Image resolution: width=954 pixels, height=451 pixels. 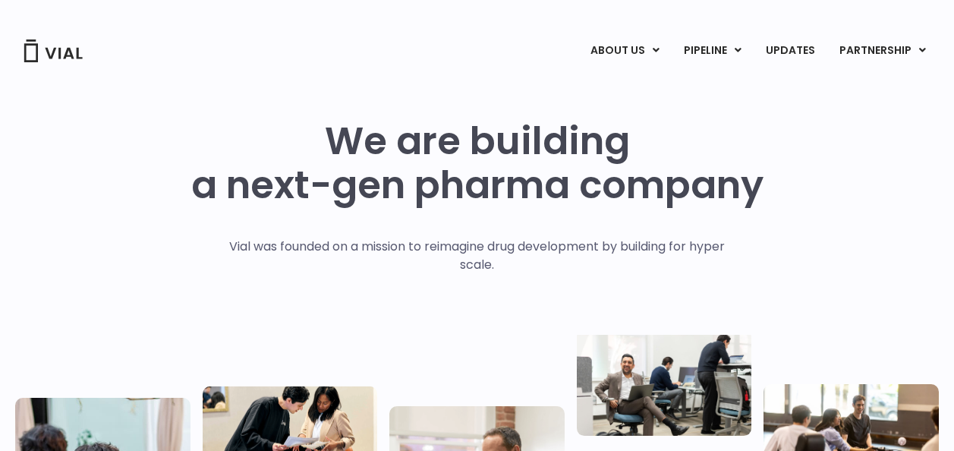 I want to click on h1: We are building a next-gen pharma company, so click(x=477, y=163).